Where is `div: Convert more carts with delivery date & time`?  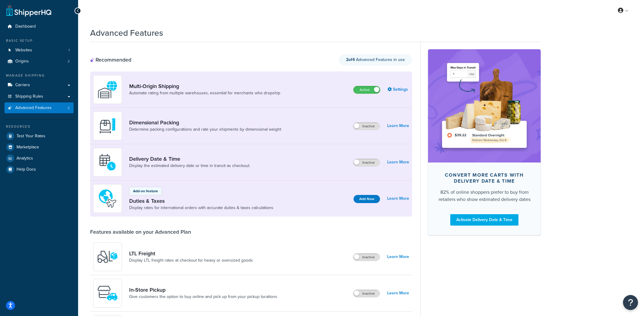
div: Convert more carts with delivery date & time is located at coordinates (484, 178).